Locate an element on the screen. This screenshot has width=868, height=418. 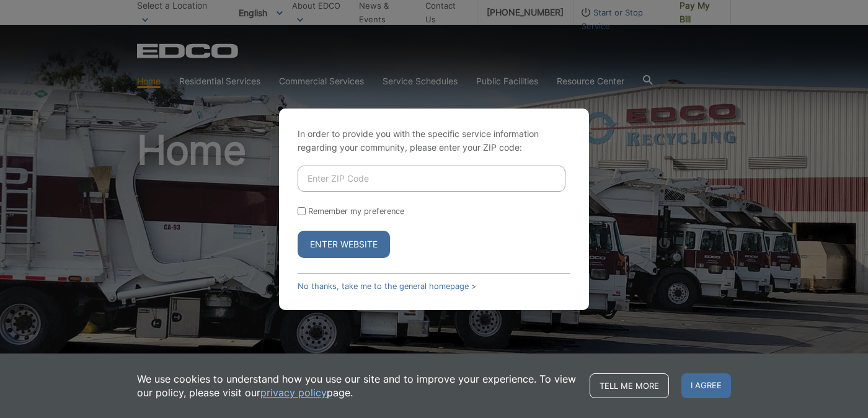
button: Enter Website is located at coordinates (343, 245).